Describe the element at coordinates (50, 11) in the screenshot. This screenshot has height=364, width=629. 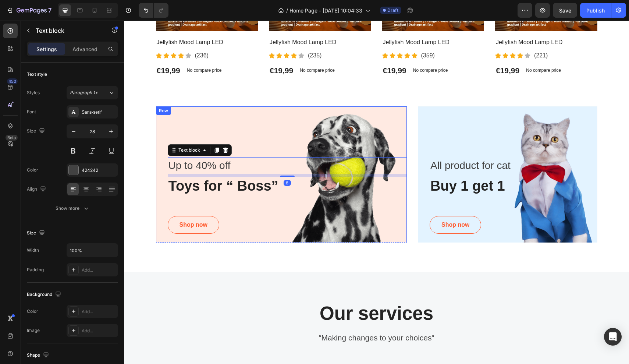
I see `p: 7` at that location.